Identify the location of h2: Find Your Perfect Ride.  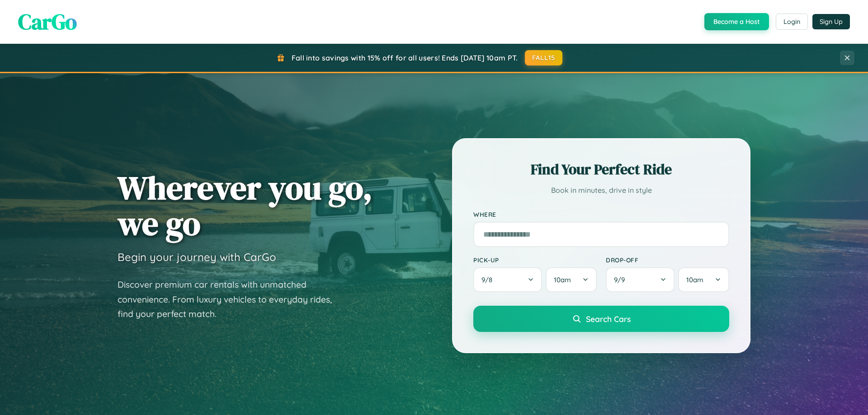
(602, 169).